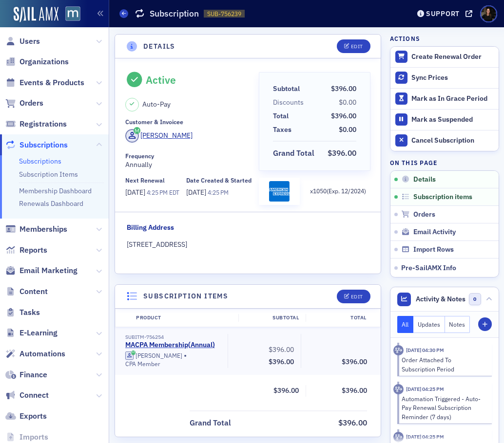 This screenshot has height=443, width=504. I want to click on div: Active, so click(161, 80).